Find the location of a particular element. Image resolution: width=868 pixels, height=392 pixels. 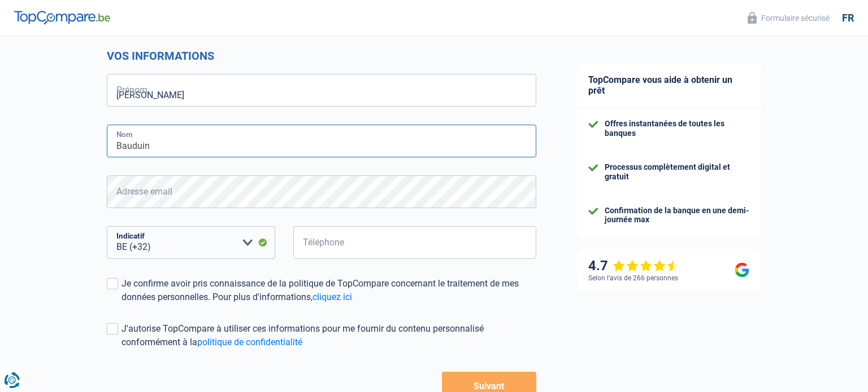

div: TopCompare vous aide à obtenir un prêt is located at coordinates (668, 85).